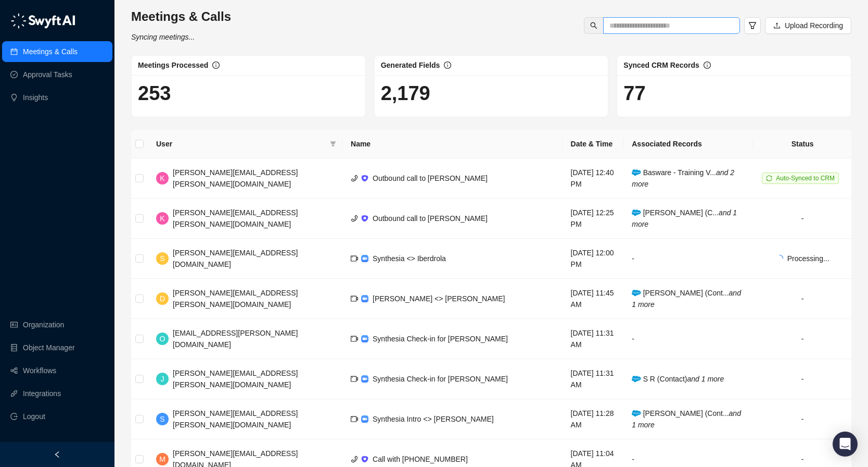 The image size is (868, 467). What do you see at coordinates (770, 178) in the screenshot?
I see `span: sync` at bounding box center [770, 178].